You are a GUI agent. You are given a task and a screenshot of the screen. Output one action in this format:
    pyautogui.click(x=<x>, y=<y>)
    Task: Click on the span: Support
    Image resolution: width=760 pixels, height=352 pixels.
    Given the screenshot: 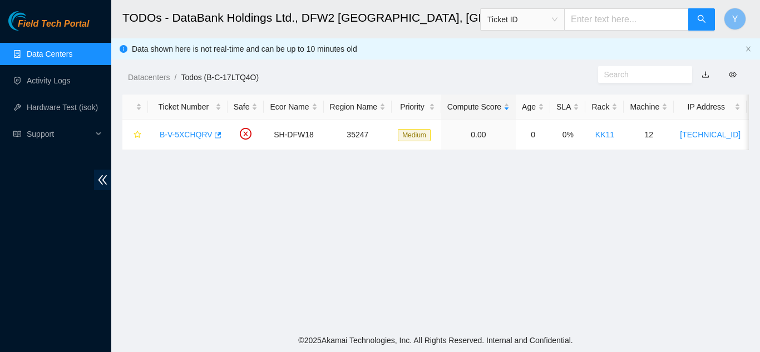 What is the action you would take?
    pyautogui.click(x=60, y=134)
    